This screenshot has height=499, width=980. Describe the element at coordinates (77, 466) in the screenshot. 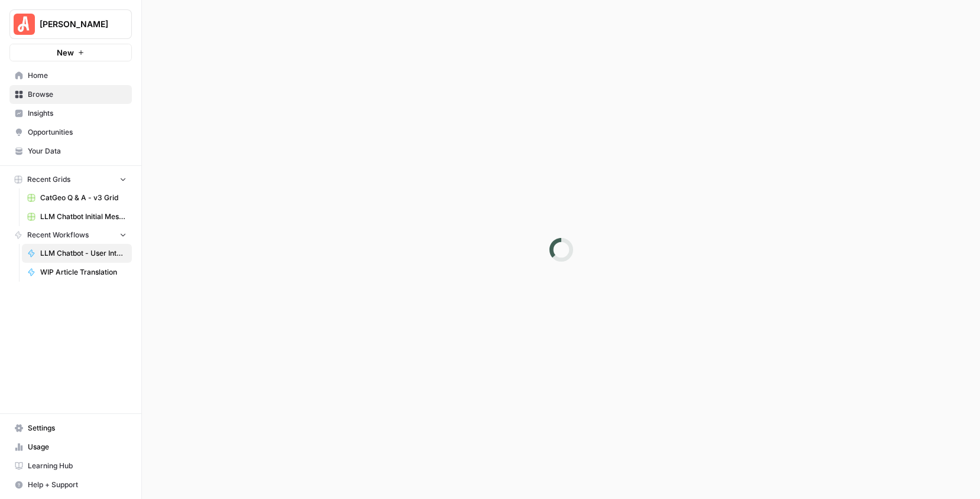

I see `span: Learning Hub` at that location.